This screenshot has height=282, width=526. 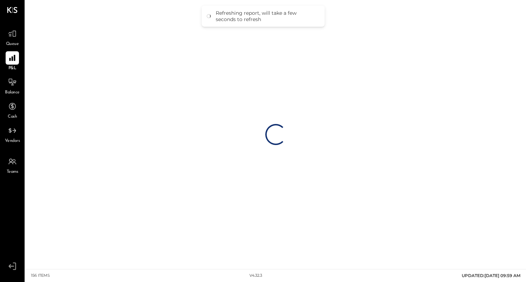 I want to click on a: Teams, so click(x=12, y=165).